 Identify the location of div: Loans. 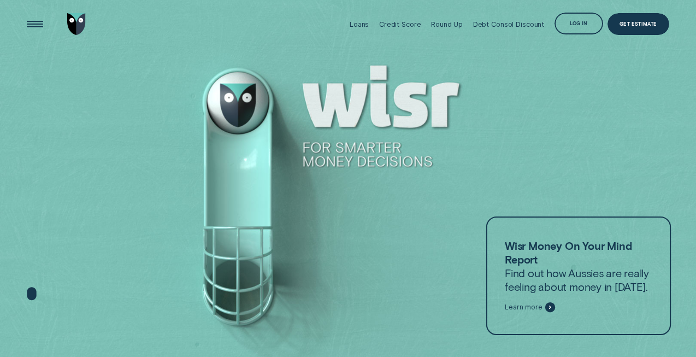
(359, 24).